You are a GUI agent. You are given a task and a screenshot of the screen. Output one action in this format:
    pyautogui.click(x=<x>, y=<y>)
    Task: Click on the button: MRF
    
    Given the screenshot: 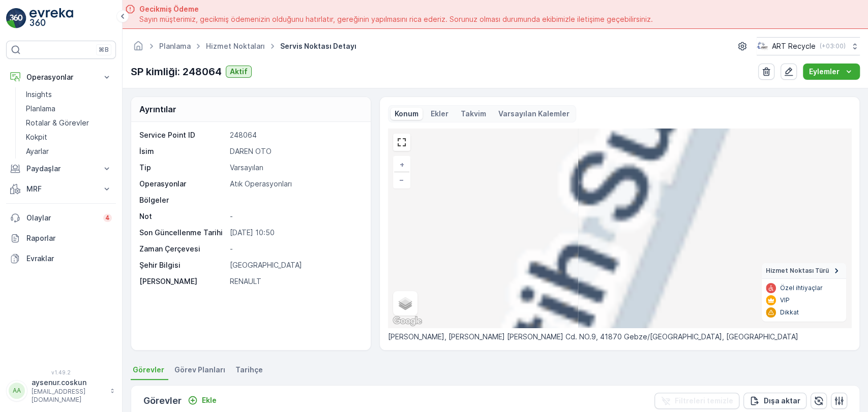 What is the action you would take?
    pyautogui.click(x=61, y=189)
    